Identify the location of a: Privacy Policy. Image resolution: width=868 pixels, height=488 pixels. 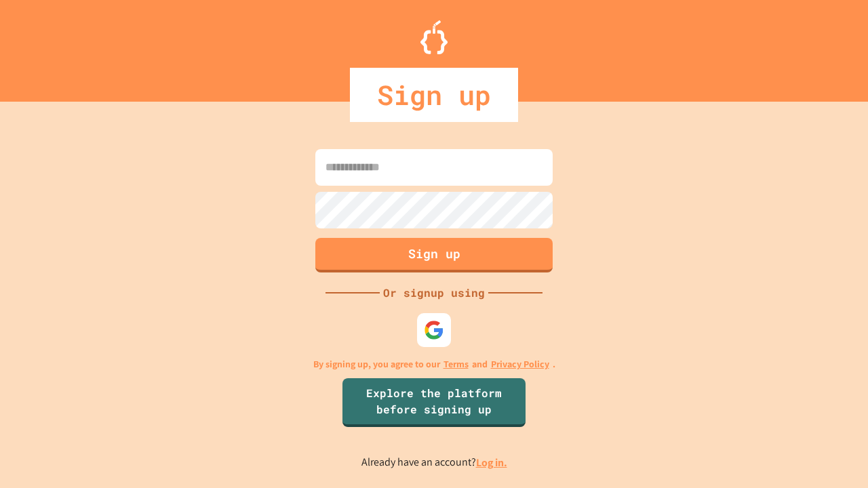
(520, 364).